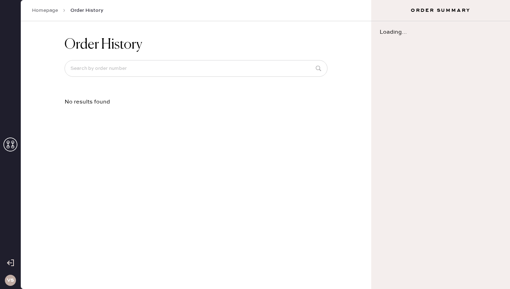  What do you see at coordinates (440, 10) in the screenshot?
I see `h3: Order Summary` at bounding box center [440, 10].